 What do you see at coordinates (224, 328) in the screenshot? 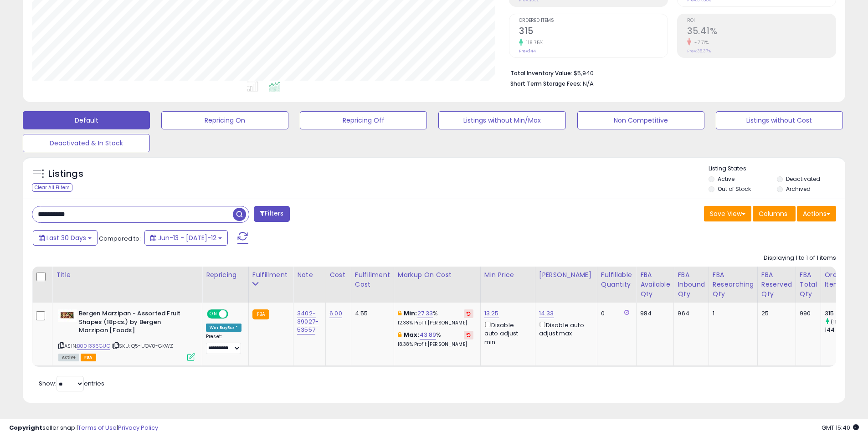
I see `div: Win BuyBox *` at bounding box center [224, 328].